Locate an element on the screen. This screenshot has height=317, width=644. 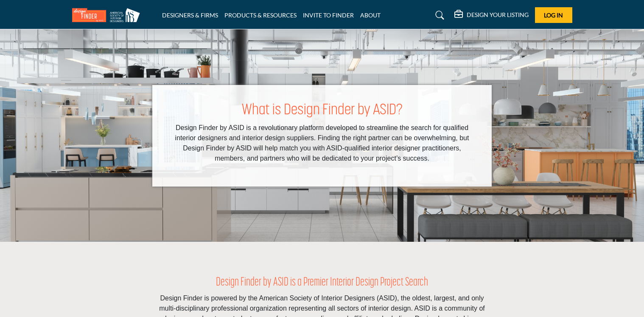
img: Site Logo is located at coordinates (108, 15).